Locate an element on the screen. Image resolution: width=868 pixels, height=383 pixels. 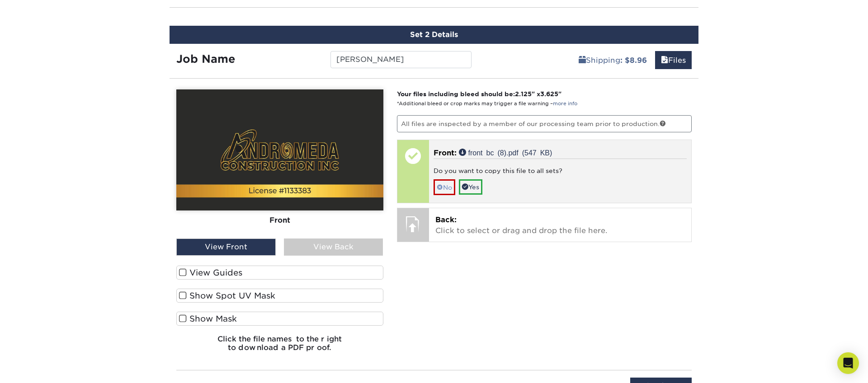
strong: Job Name is located at coordinates (206, 59).